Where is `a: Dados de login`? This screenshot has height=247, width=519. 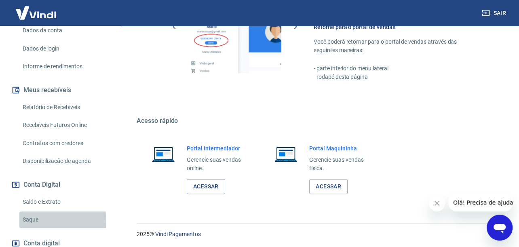 a: Dados de login is located at coordinates (65, 48).